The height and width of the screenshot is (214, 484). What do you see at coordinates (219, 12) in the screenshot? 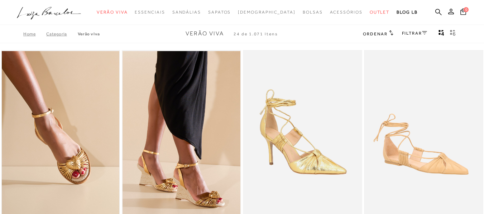
I see `span: Sapatos` at bounding box center [219, 12].